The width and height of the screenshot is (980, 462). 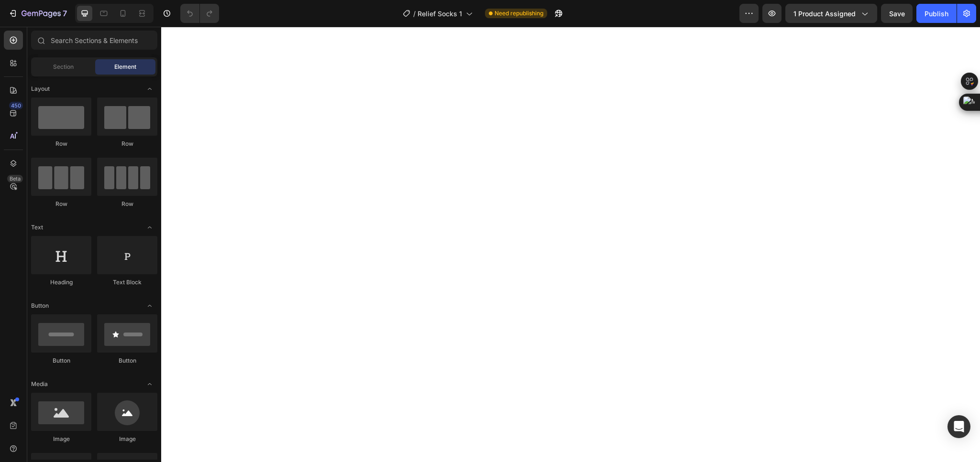 What do you see at coordinates (127, 282) in the screenshot?
I see `div: Text Block` at bounding box center [127, 282].